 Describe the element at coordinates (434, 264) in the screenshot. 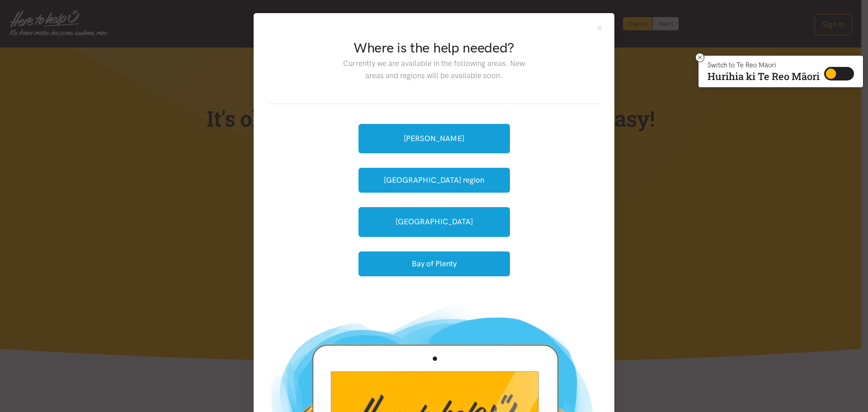

I see `button: Bay of Plenty` at that location.